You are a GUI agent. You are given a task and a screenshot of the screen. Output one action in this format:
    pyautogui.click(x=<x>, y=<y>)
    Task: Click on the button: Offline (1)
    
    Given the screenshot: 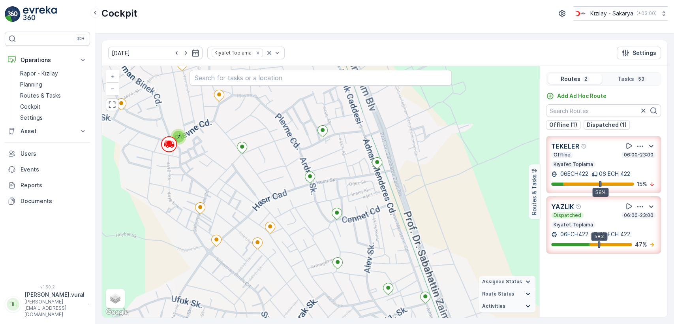 What is the action you would take?
    pyautogui.click(x=563, y=125)
    